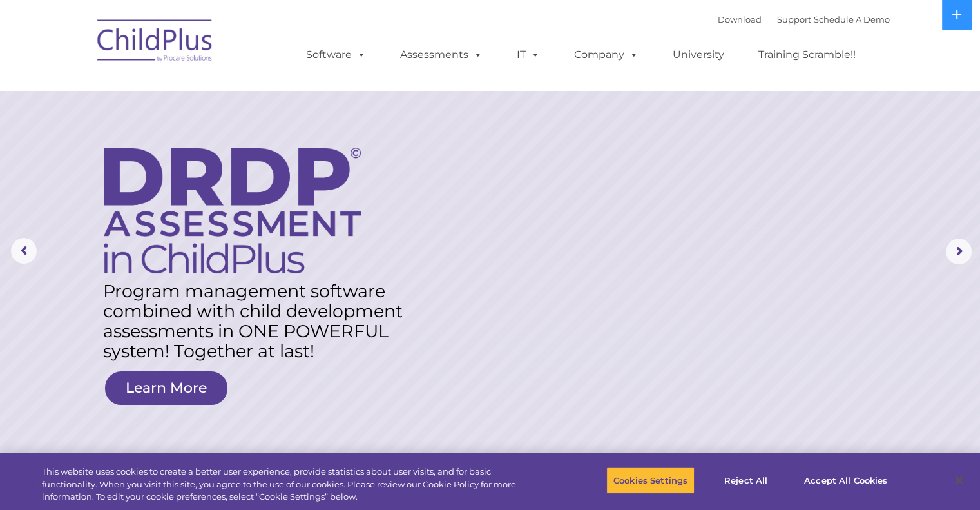 The width and height of the screenshot is (980, 510). Describe the element at coordinates (336, 55) in the screenshot. I see `a: Software` at that location.